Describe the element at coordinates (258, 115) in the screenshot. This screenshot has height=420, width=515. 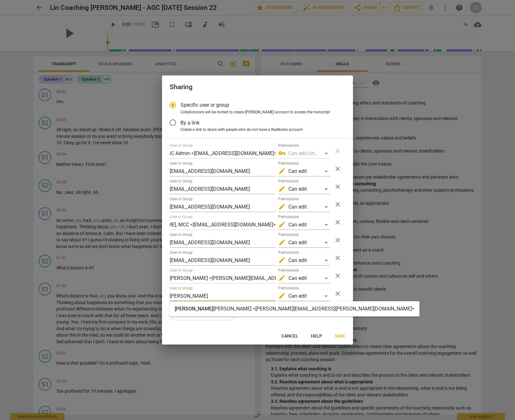
I see `div: Sharing type` at that location.